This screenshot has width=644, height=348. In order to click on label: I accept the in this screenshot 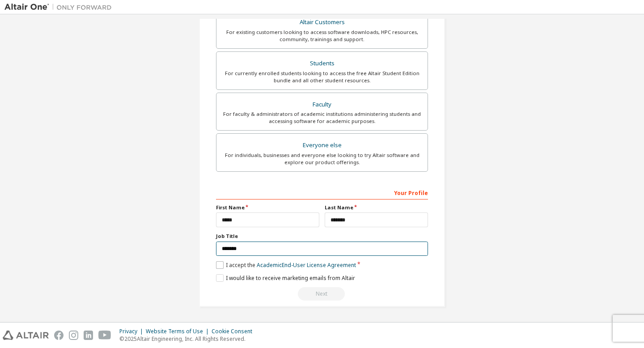, I will do `click(286, 265)`.